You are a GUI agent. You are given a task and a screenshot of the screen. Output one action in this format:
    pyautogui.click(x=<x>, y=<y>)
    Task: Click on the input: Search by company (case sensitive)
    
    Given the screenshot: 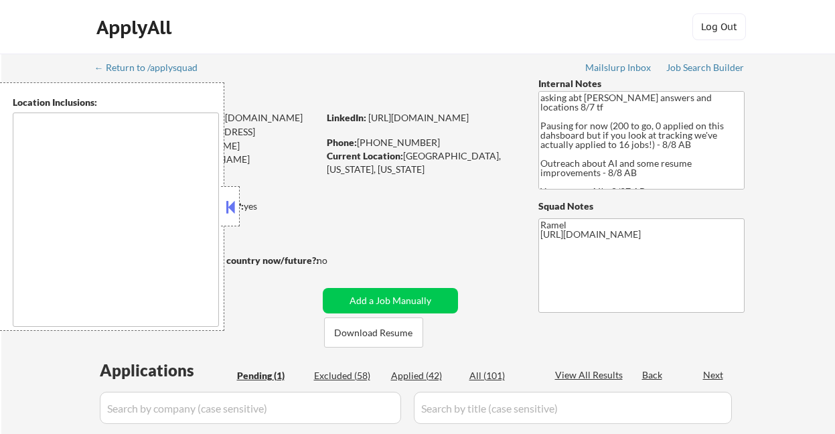 What is the action you would take?
    pyautogui.click(x=251, y=408)
    